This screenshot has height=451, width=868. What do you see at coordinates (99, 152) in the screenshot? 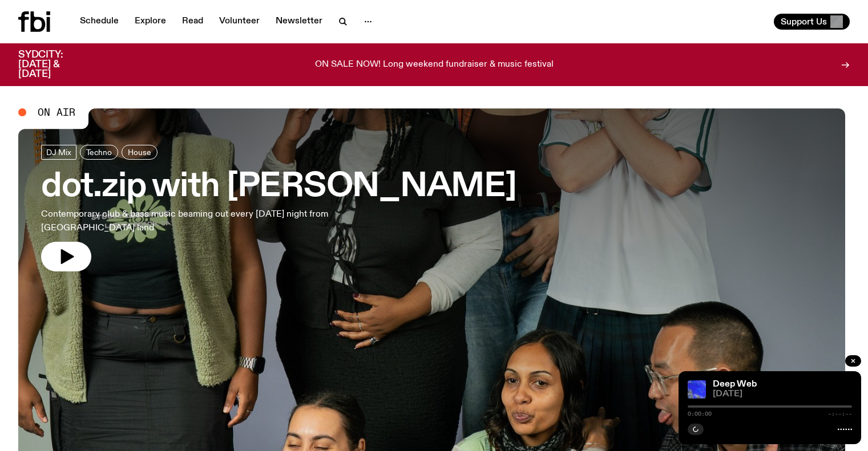
I see `a: Techno` at bounding box center [99, 152].